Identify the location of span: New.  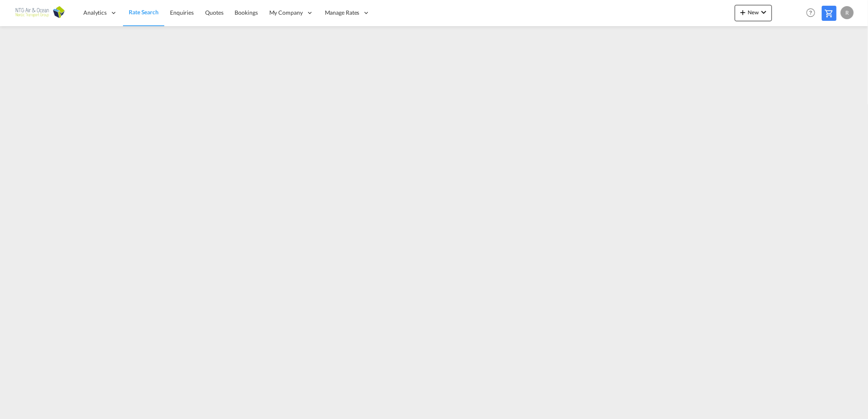
(753, 13).